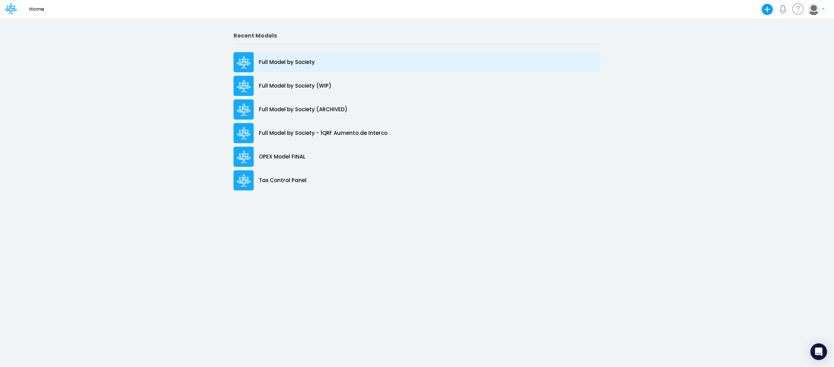  I want to click on a: Full Model by Society, so click(417, 62).